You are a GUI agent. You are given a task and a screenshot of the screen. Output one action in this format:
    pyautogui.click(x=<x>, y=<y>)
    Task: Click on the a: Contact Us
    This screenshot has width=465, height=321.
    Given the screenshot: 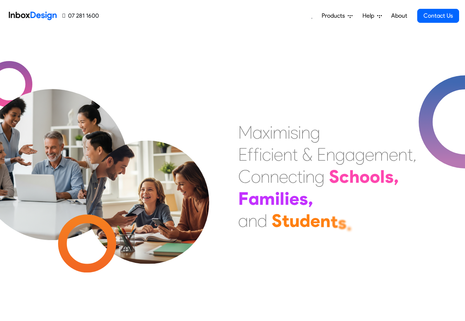 What is the action you would take?
    pyautogui.click(x=438, y=16)
    